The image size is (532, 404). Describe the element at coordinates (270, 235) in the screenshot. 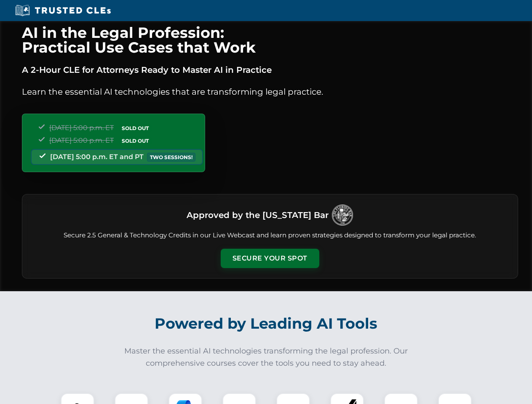

I see `p: Secure 2.5 General & Technology Credits in our Live Webcast and learn proven strategies designed ...` at that location.